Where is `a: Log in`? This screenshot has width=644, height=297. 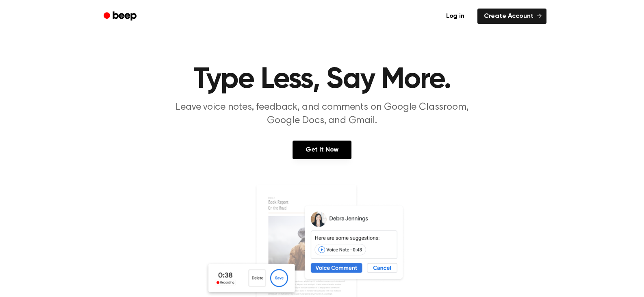 a: Log in is located at coordinates (455, 16).